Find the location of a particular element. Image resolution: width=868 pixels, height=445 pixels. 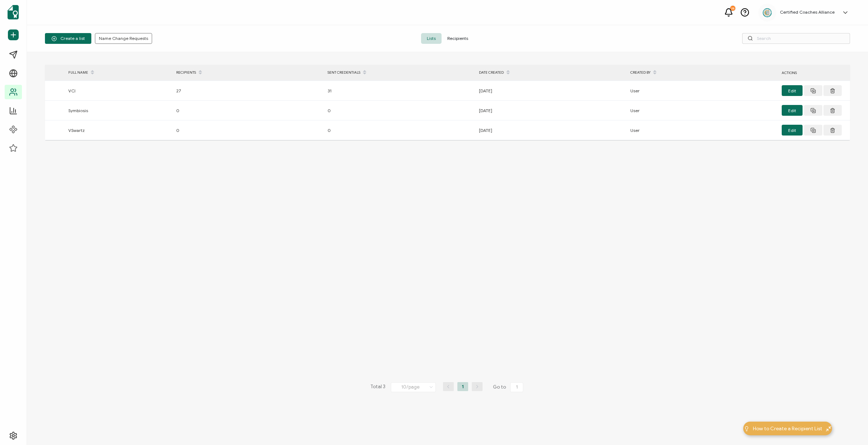

div: 31 is located at coordinates (399, 90).